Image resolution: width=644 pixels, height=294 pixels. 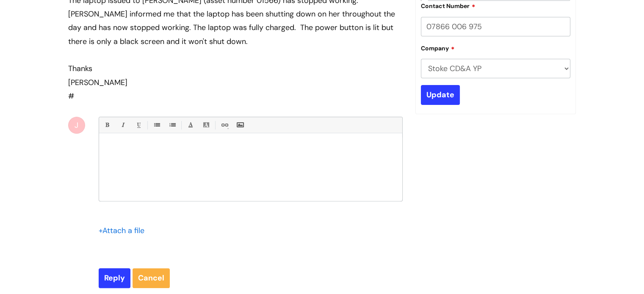 I want to click on div: Attach a file, so click(x=124, y=231).